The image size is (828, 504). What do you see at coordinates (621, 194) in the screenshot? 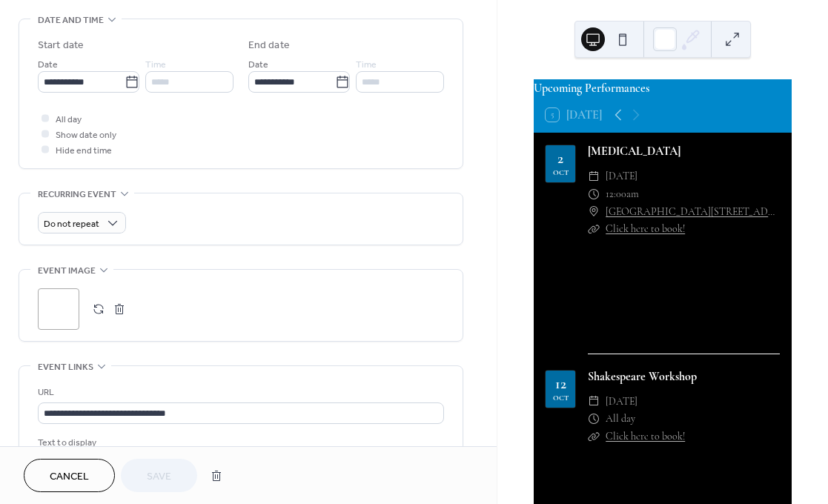
I see `span: 12:00am` at bounding box center [621, 194].